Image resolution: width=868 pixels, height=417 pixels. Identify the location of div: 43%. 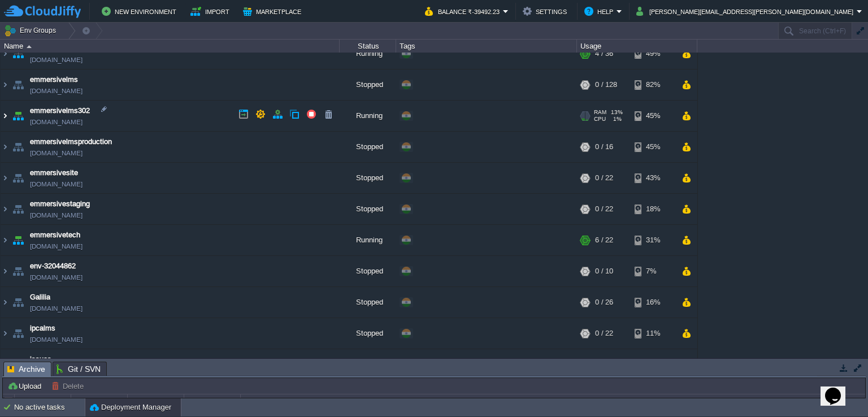
(653, 178).